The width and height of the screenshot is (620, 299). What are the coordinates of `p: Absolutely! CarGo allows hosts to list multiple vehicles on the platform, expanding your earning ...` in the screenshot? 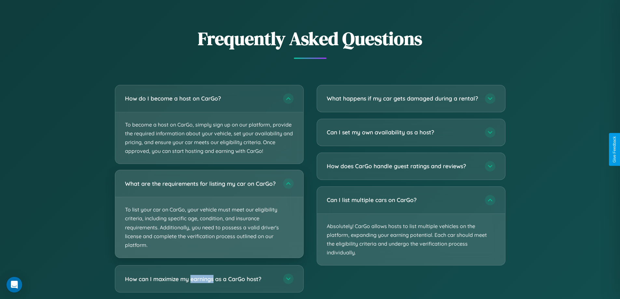 It's located at (411, 240).